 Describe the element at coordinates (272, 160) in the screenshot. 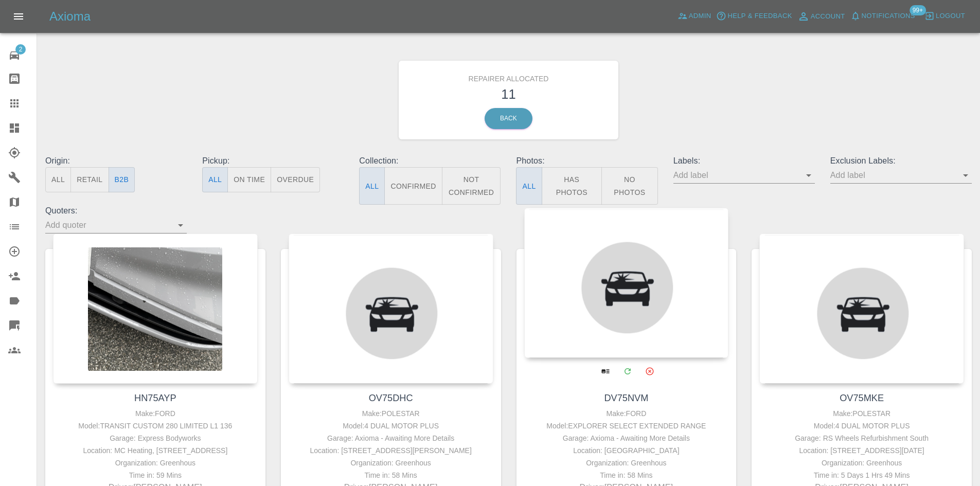

I see `p: Pickup:` at that location.